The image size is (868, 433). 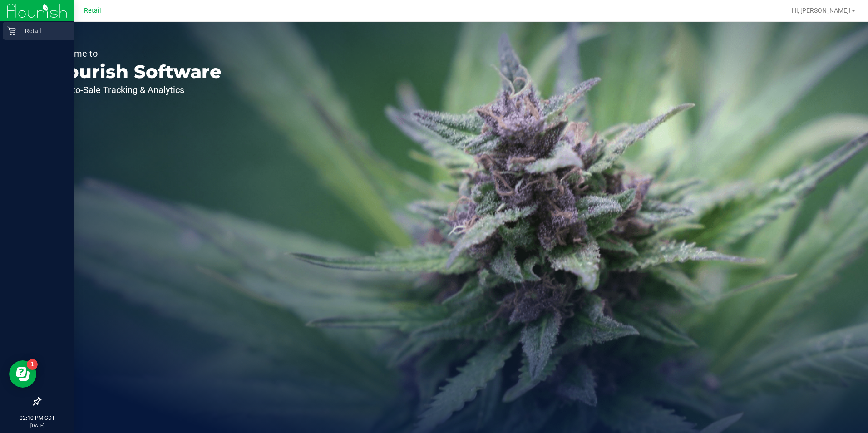 I want to click on span: 1, so click(x=6, y=5).